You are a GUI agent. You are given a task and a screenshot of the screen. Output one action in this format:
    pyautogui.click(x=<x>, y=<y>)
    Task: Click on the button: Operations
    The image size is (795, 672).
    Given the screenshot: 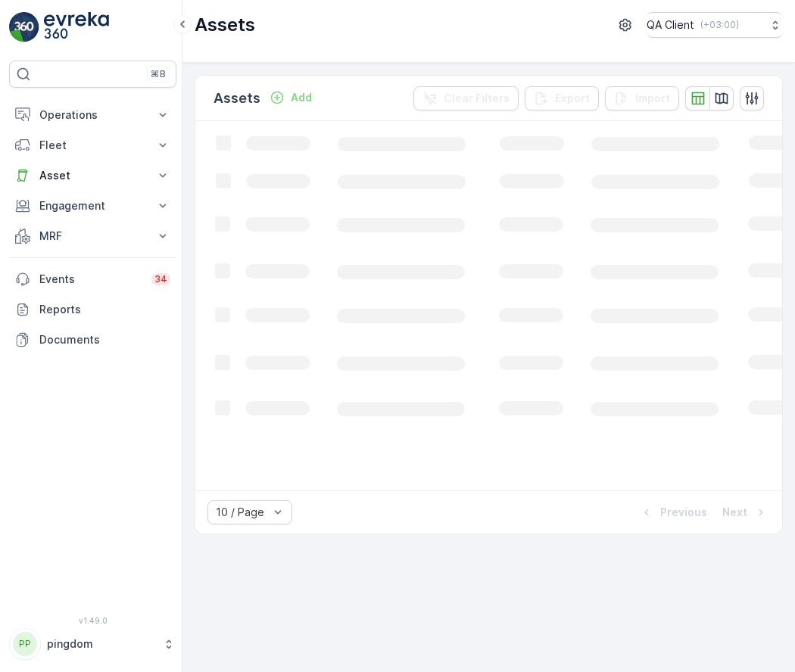 What is the action you would take?
    pyautogui.click(x=93, y=115)
    